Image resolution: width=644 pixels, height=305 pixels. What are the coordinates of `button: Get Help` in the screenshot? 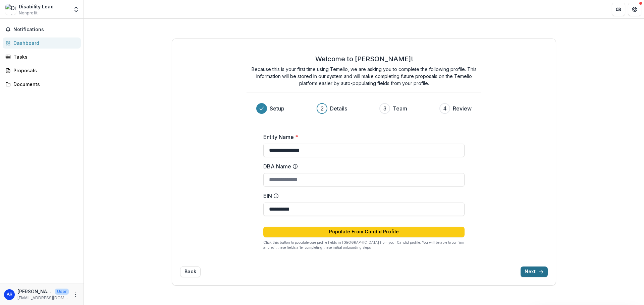 It's located at (635, 9).